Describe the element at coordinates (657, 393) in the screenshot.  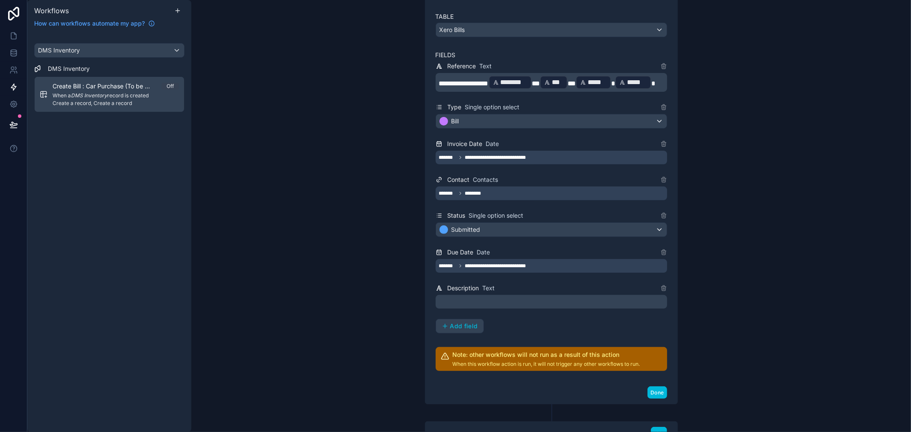
I see `button: Done` at that location.